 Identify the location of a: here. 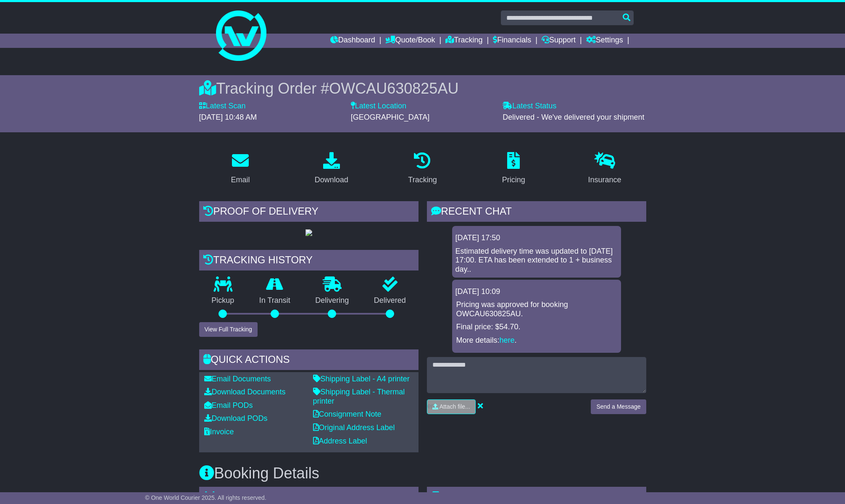
(507, 340).